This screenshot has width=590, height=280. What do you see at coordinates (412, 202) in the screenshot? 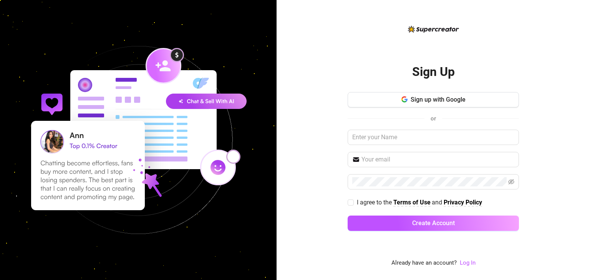
I see `strong: Terms of Use` at bounding box center [412, 202].